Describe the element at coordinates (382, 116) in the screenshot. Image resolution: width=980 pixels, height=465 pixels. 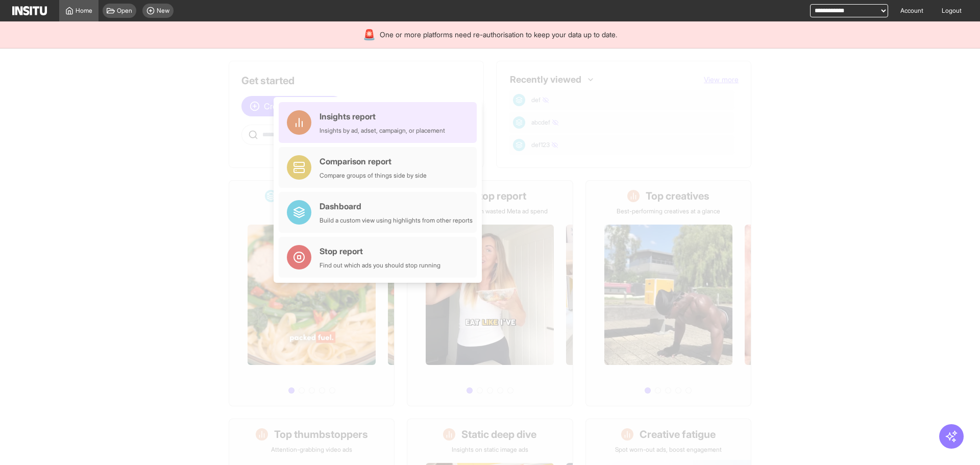
I see `div: Insights report` at that location.